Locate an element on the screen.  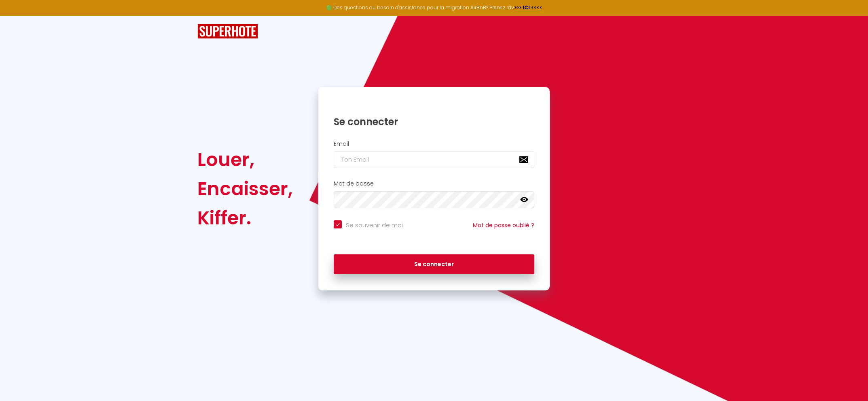
button: Se connecter is located at coordinates (434, 264).